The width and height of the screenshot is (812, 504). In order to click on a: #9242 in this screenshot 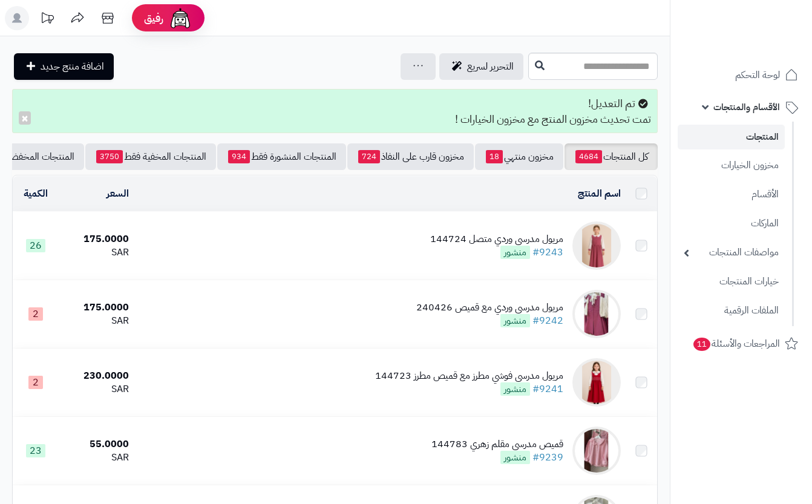, I will do `click(547, 321)`.